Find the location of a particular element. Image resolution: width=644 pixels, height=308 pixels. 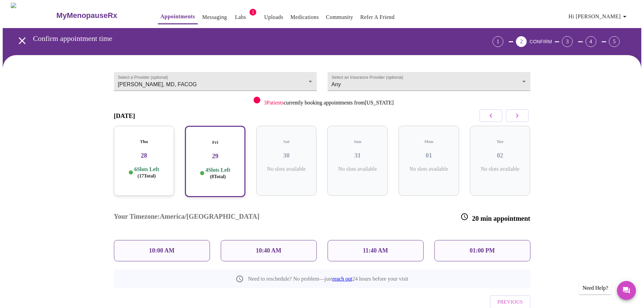

h5: Sat is located at coordinates (286, 142).